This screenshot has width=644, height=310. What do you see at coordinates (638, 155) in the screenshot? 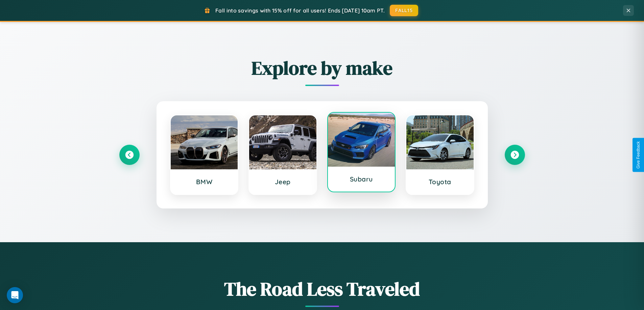
I see `div: Give Feedback` at bounding box center [638, 155].